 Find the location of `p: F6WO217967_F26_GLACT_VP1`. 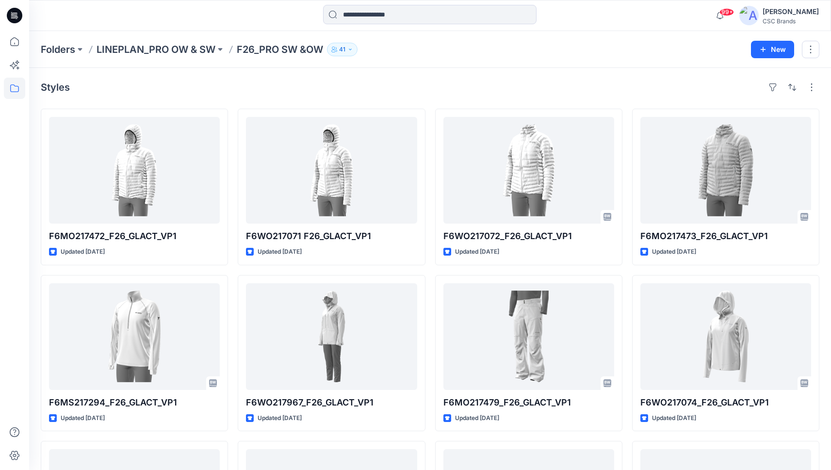

p: F6WO217967_F26_GLACT_VP1 is located at coordinates (331, 403).